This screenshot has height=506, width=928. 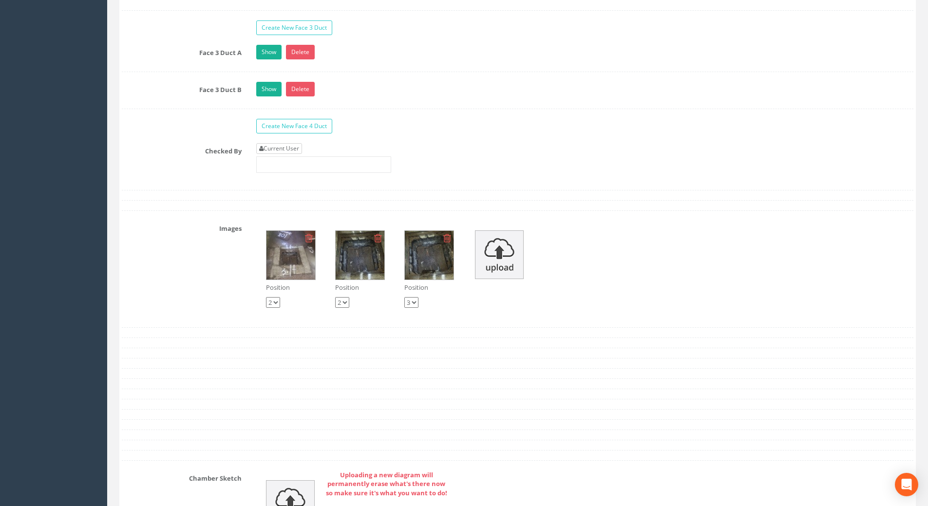 What do you see at coordinates (294, 126) in the screenshot?
I see `a: Create New Face 4 Duct` at bounding box center [294, 126].